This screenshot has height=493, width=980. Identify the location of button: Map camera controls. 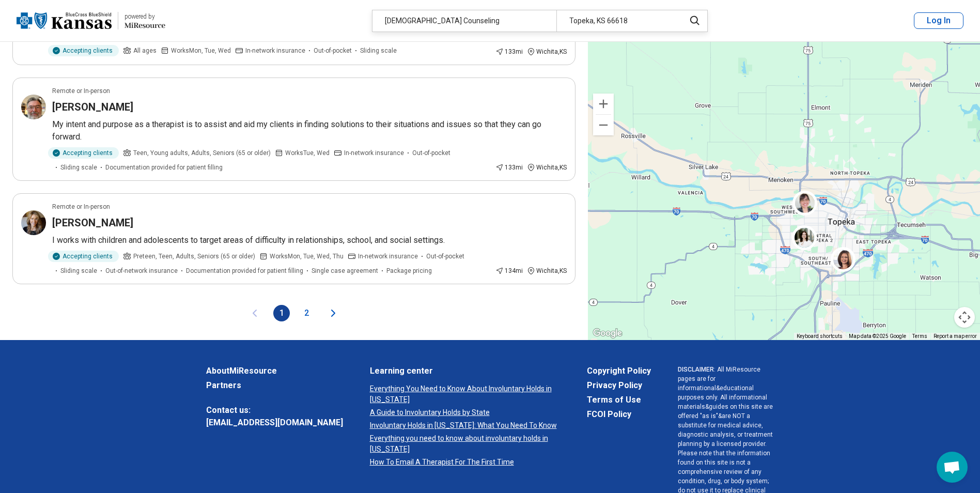
(965, 317).